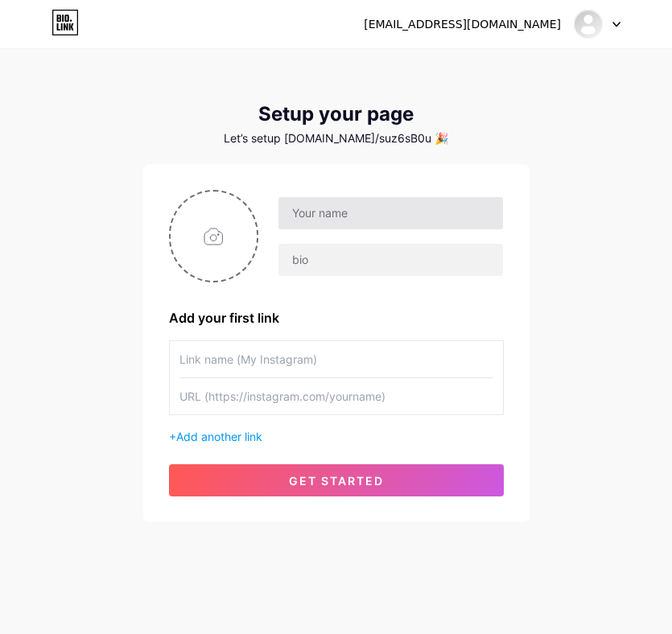 This screenshot has height=634, width=672. Describe the element at coordinates (588, 24) in the screenshot. I see `img: Suz` at that location.